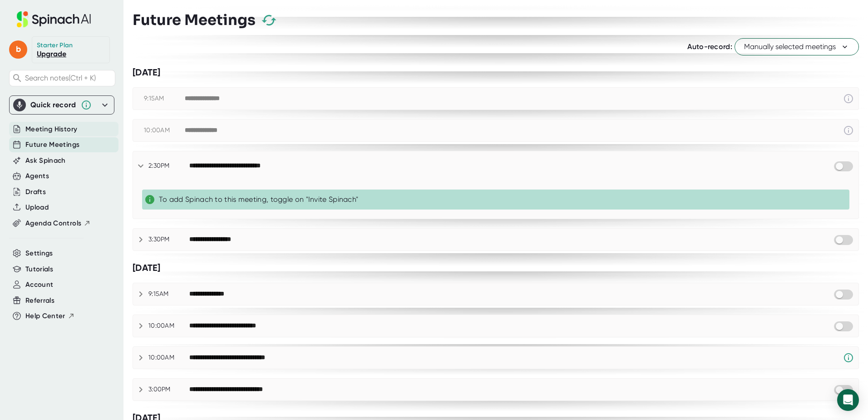  I want to click on span: Meeting History, so click(51, 129).